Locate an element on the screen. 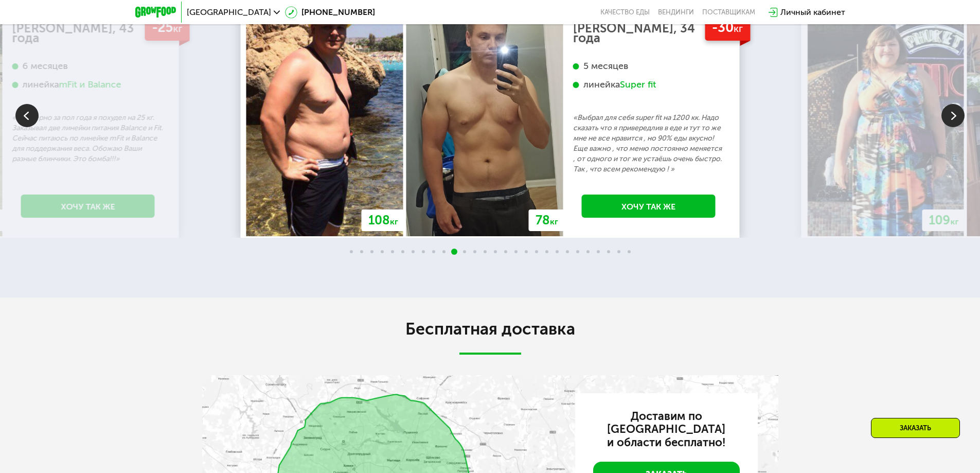 The width and height of the screenshot is (980, 473). img: Slide right is located at coordinates (953, 115).